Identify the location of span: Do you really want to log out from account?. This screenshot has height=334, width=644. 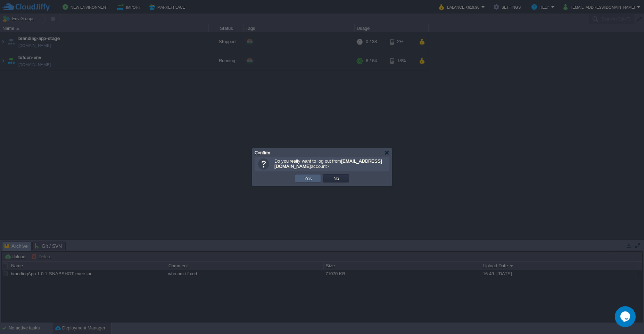
(328, 164).